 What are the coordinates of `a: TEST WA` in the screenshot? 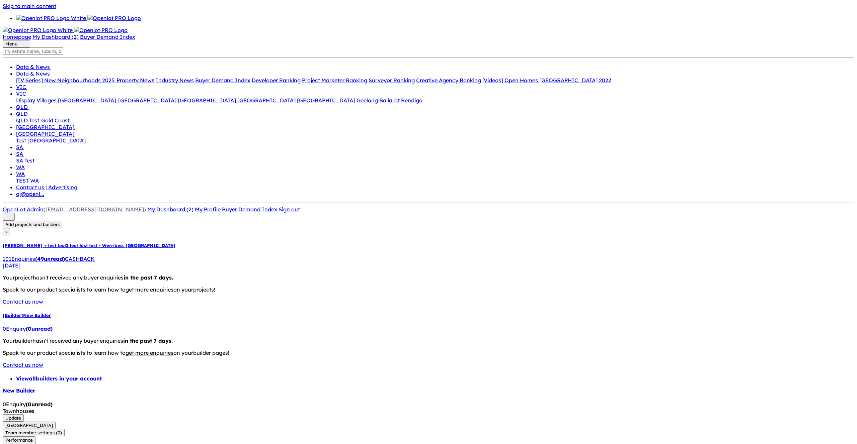 It's located at (27, 181).